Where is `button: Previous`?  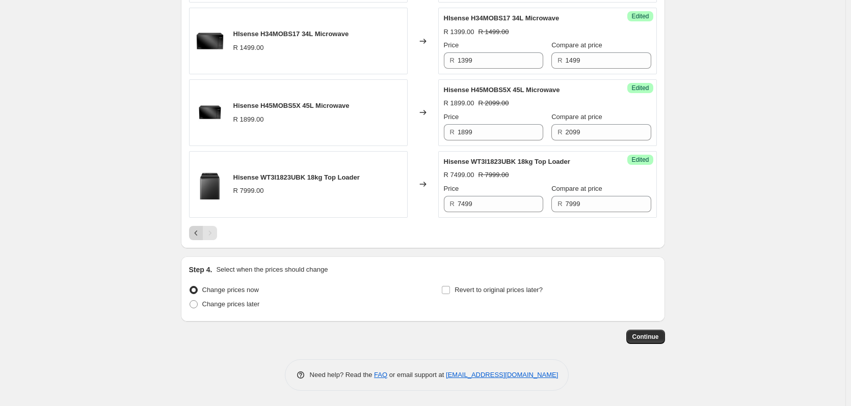 button: Previous is located at coordinates (196, 233).